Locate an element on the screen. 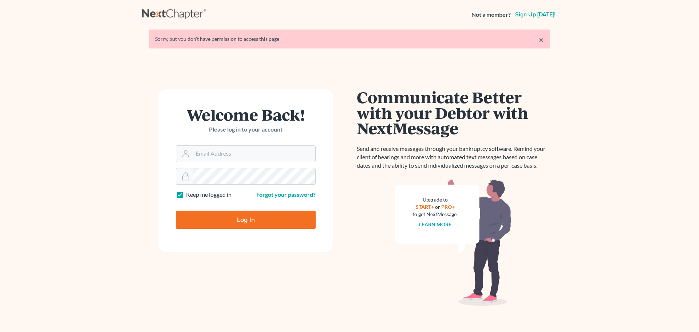  img: nextmessage_bg-59042aed3d76b12b5cd301f8e5b87938c9018125f34e5fa2b7a6b67550977c72.svg is located at coordinates (453, 242).